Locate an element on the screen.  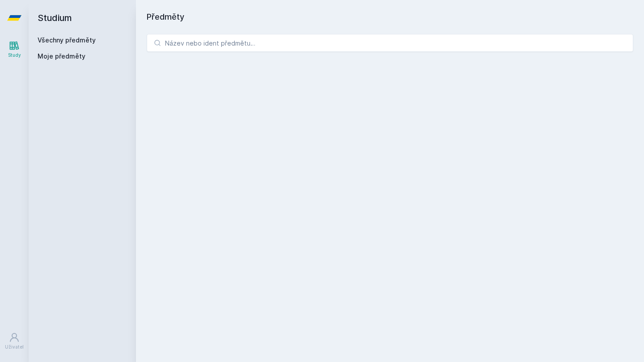
a: Uživatel is located at coordinates (14, 341).